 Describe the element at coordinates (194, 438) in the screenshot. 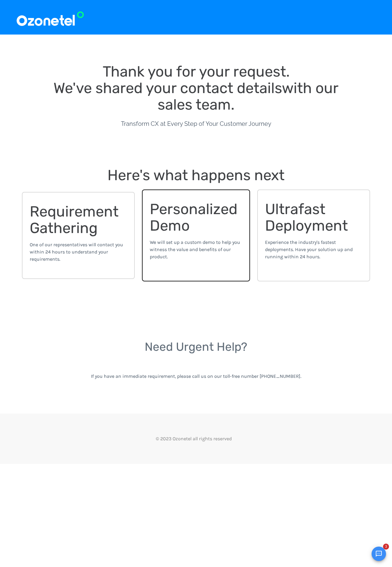

I see `span: © 2023 Ozonetel all rights reserved` at that location.